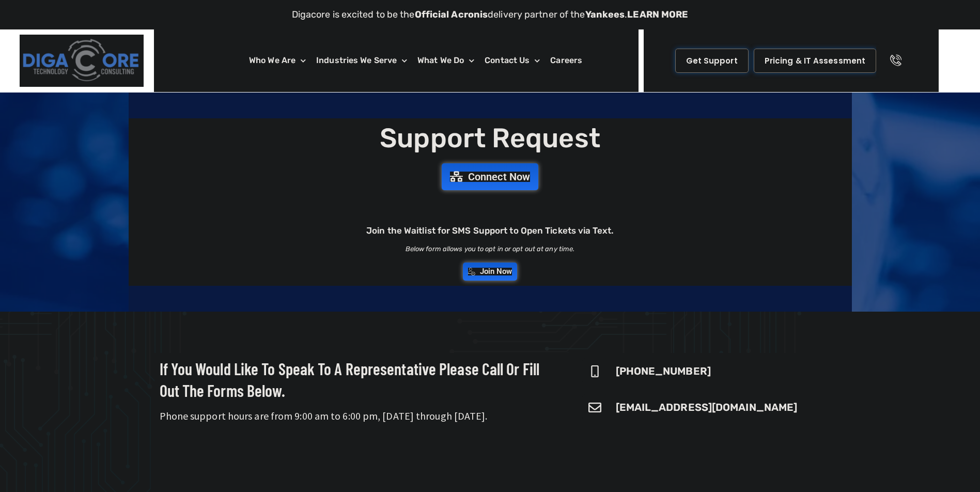 This screenshot has height=492, width=980. What do you see at coordinates (278, 61) in the screenshot?
I see `a: Who We Are` at bounding box center [278, 61].